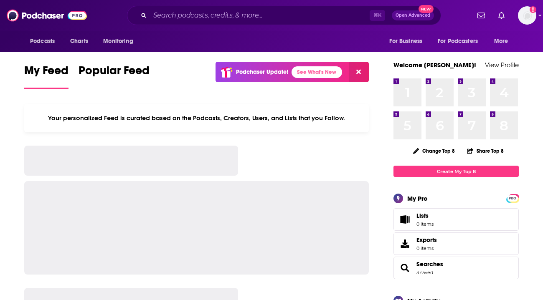 Image resolution: width=543 pixels, height=300 pixels. I want to click on a: Podchaser - Follow, Share and Rate Podcasts, so click(47, 15).